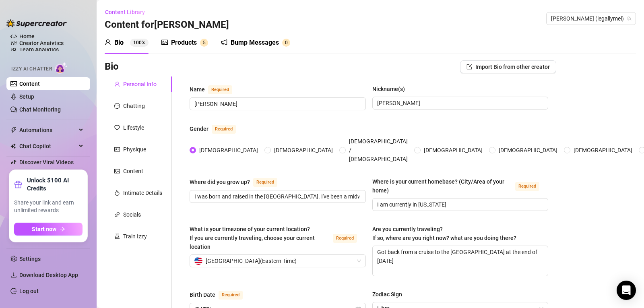 Image resolution: width=644 pixels, height=308 pixels. What do you see at coordinates (220, 295) in the screenshot?
I see `label: Birth Date` at bounding box center [220, 295].